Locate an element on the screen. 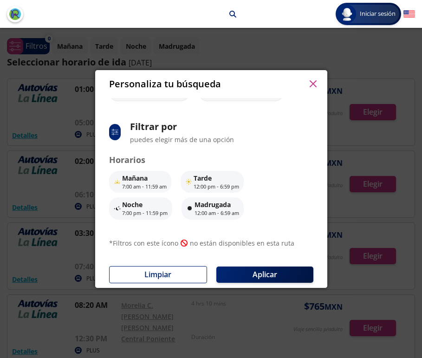 The image size is (422, 358). p: Morelia is located at coordinates (133, 14).